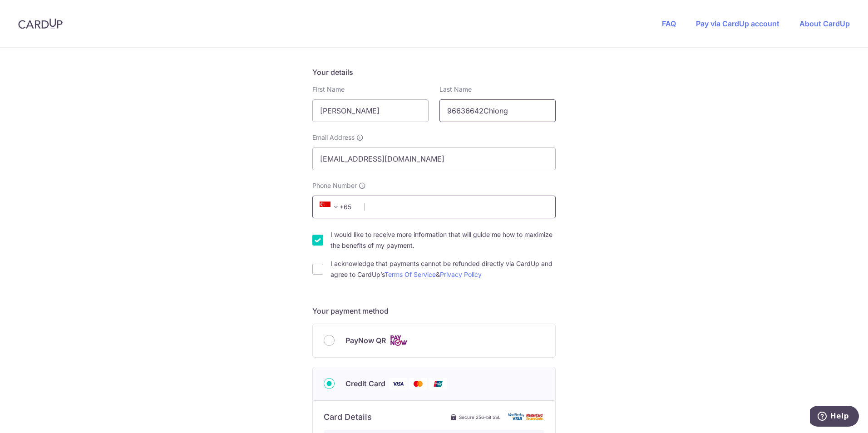  What do you see at coordinates (438, 383) in the screenshot?
I see `img: Union Pay` at bounding box center [438, 383].